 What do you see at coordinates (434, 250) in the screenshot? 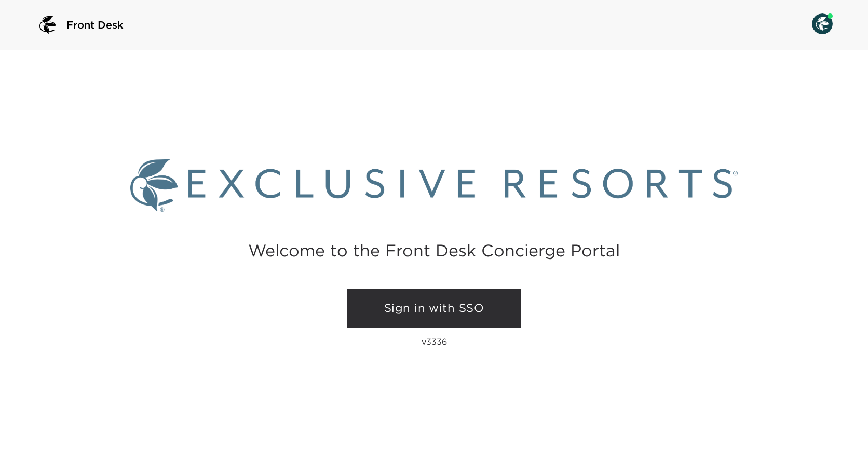
I see `h2: Welcome to the Front Desk Concierge Portal` at bounding box center [434, 250].